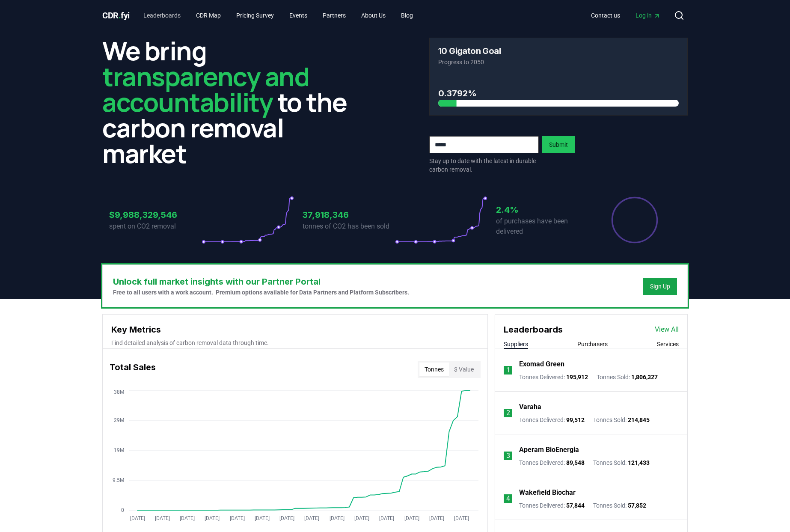  Describe the element at coordinates (119, 451) in the screenshot. I see `tspan: 19M` at that location.